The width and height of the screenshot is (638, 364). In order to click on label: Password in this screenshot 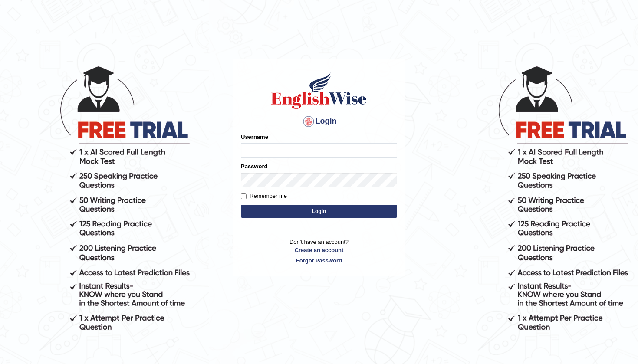, I will do `click(254, 166)`.